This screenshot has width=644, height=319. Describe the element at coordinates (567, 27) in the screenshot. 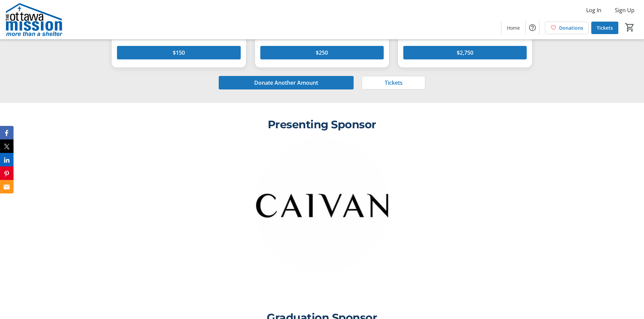

I see `a: Donations` at that location.